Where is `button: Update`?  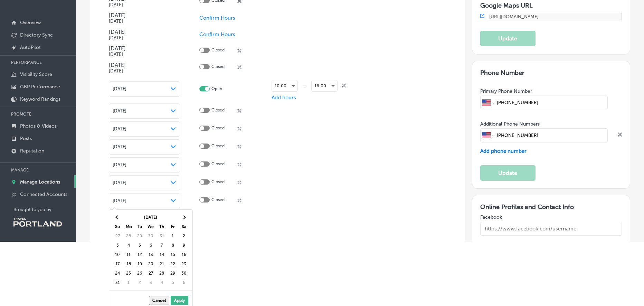 button: Update is located at coordinates (508, 38).